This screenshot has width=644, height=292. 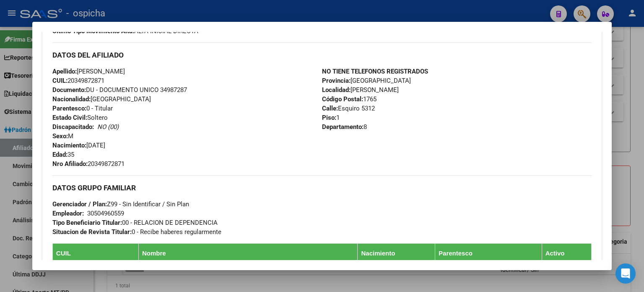 I want to click on h3: DATOS DEL AFILIADO, so click(x=322, y=55).